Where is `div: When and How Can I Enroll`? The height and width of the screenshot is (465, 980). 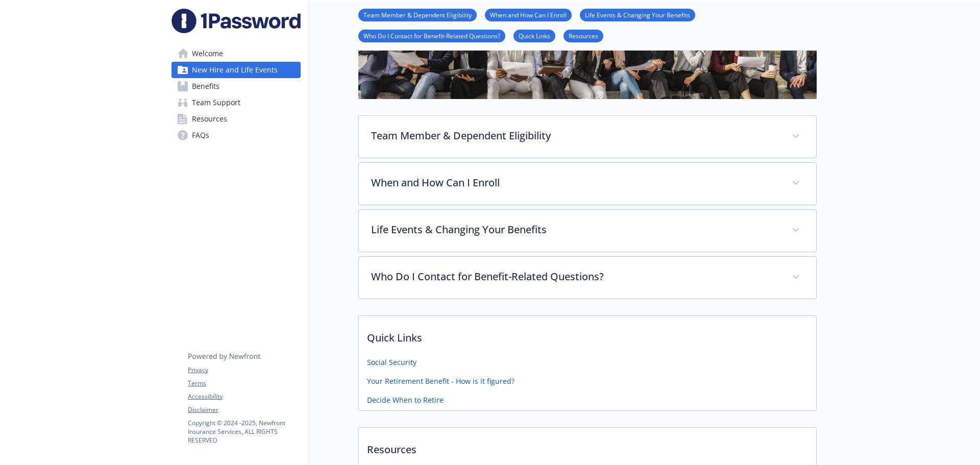
div: When and How Can I Enroll is located at coordinates (588, 183).